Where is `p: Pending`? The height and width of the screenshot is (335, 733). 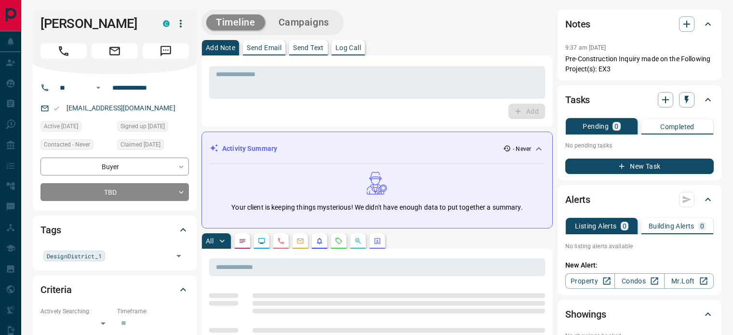 p: Pending is located at coordinates (596, 126).